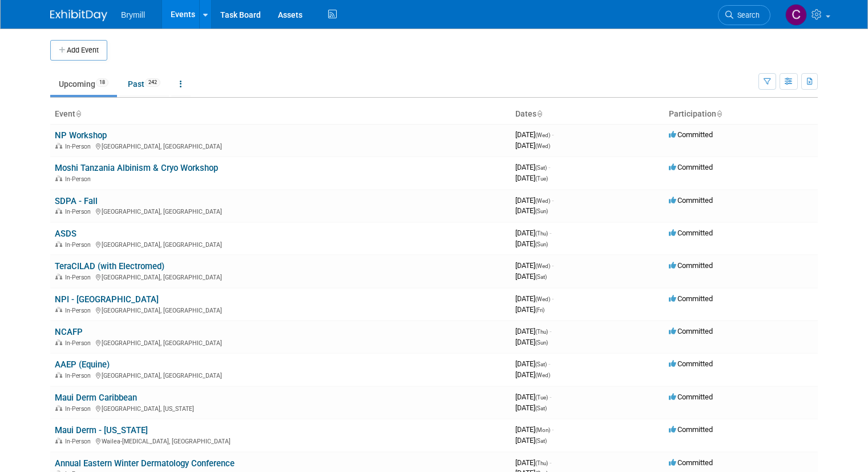 This screenshot has width=868, height=472. I want to click on a: Maui Derm Caribbean, so click(95, 398).